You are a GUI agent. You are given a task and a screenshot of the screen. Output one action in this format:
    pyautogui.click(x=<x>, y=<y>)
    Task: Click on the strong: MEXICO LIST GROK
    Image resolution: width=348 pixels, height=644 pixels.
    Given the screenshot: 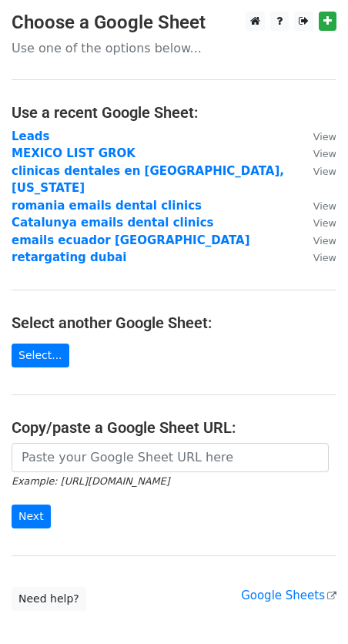 What is the action you would take?
    pyautogui.click(x=73, y=153)
    